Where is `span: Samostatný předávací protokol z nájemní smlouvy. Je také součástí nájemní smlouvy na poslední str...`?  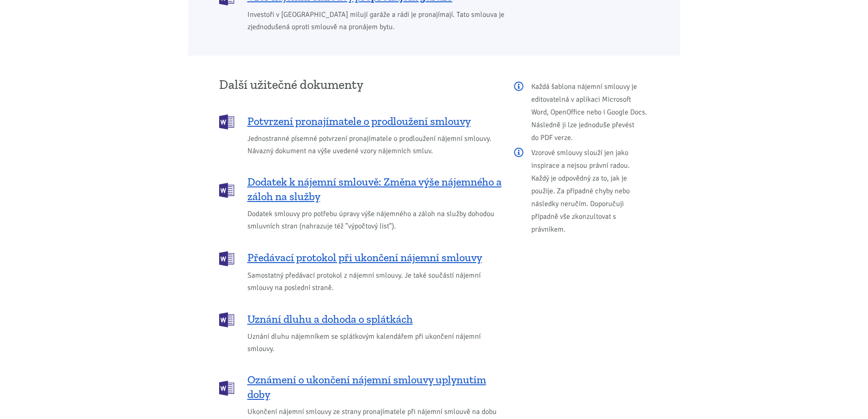
span: Samostatný předávací protokol z nájemní smlouvy. Je také součástí nájemní smlouvy na poslední str... is located at coordinates (374, 282).